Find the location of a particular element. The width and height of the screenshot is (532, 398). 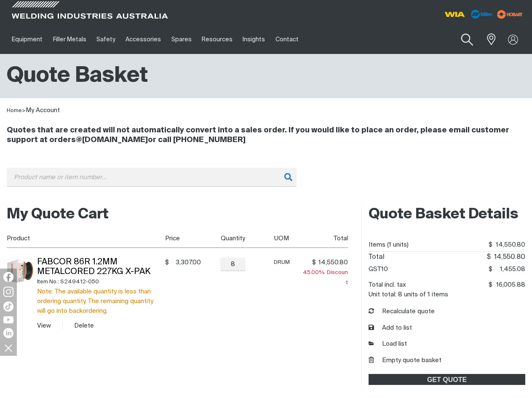

a: Contact is located at coordinates (287, 39).